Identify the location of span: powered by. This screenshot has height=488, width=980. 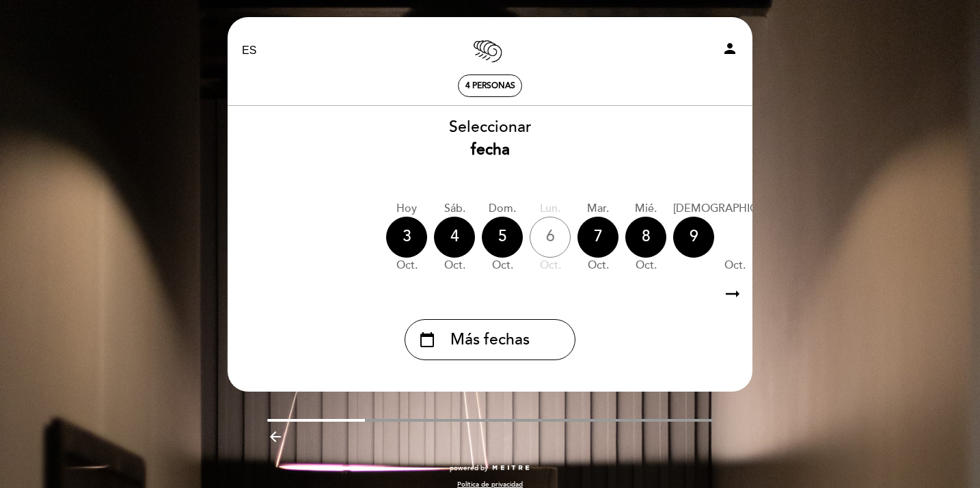
(468, 468).